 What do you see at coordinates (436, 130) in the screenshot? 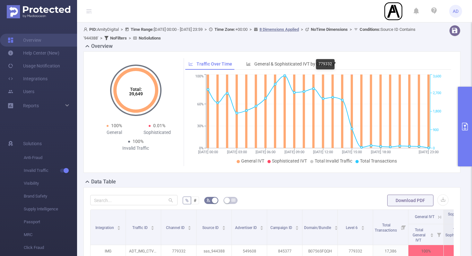
I see `tspan: 900` at bounding box center [436, 130].